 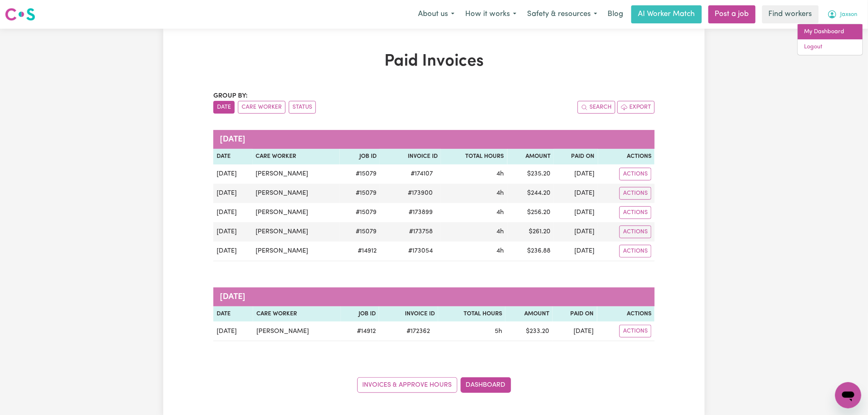 I want to click on a: My Dashboard, so click(x=830, y=32).